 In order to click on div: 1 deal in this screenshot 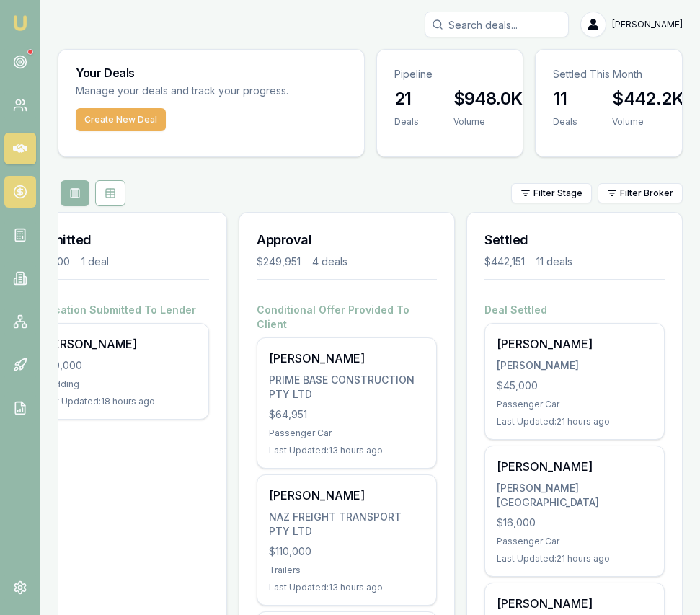, I will do `click(95, 262)`.